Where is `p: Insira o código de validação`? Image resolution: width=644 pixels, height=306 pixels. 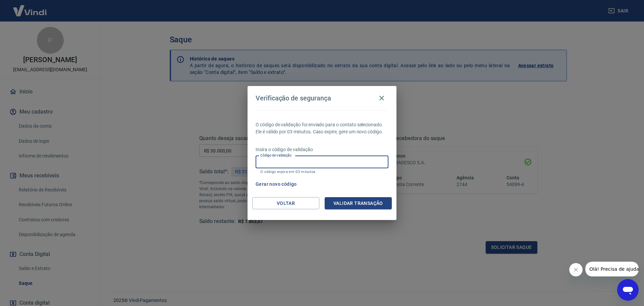
p: Insira o código de validação is located at coordinates (322, 150).